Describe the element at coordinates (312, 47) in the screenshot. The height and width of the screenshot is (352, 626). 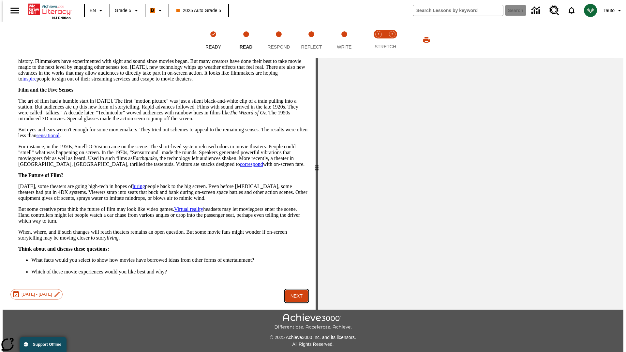
I see `span: Reflect` at that location.